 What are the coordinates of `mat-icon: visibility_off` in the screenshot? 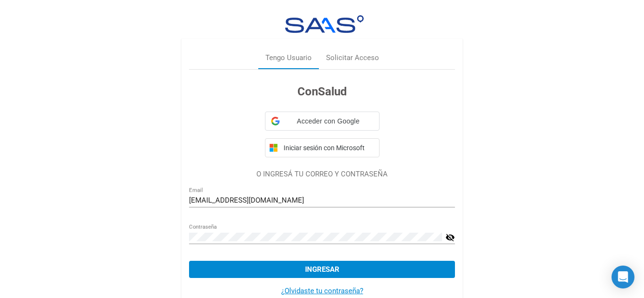 It's located at (450, 238).